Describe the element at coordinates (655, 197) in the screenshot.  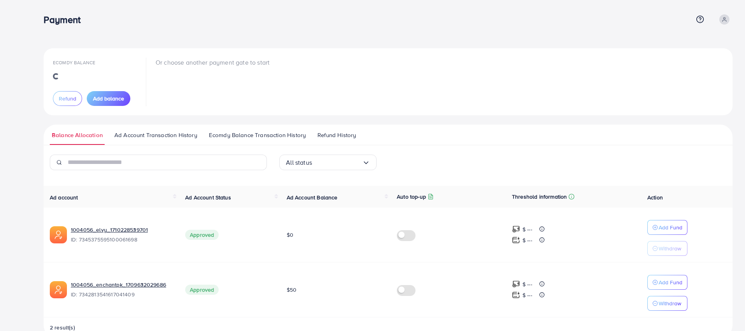
I see `span: Action` at that location.